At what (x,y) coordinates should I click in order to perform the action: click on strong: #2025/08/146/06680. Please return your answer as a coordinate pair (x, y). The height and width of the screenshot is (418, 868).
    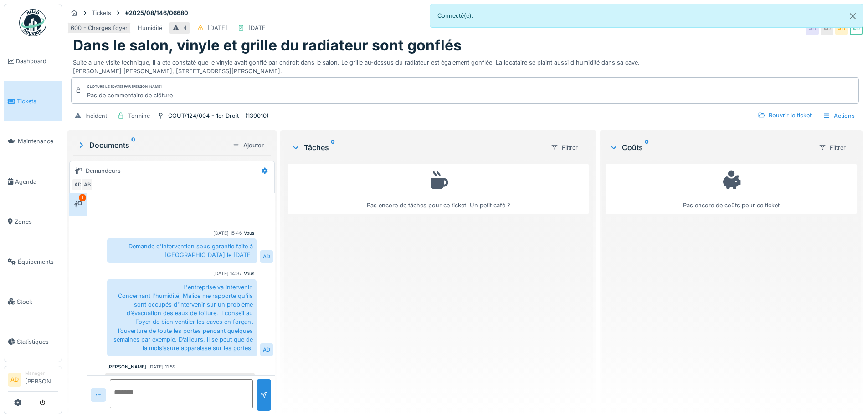
    Looking at the image, I should click on (157, 13).